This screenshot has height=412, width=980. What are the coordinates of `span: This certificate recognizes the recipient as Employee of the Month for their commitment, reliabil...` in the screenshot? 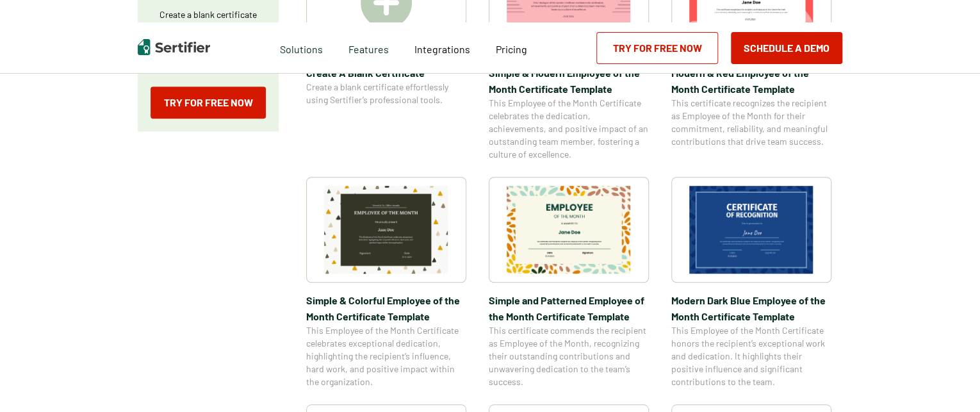 It's located at (752, 122).